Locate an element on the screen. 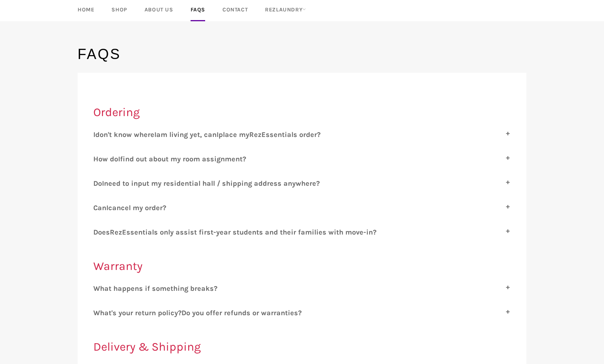 The height and width of the screenshot is (364, 604). span: an is located at coordinates (102, 208).